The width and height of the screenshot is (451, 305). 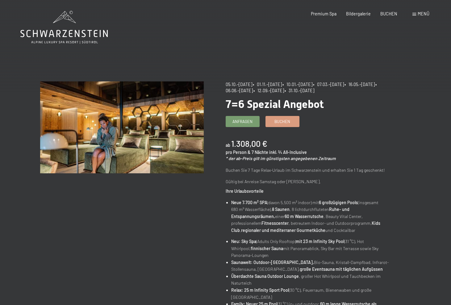 I want to click on li: (davon 5.500 m² indoor) mit (insgesamt 680 m² Wasserfläche), , 8 lichtdurchfluteten einer , Beaut..., so click(x=310, y=217).